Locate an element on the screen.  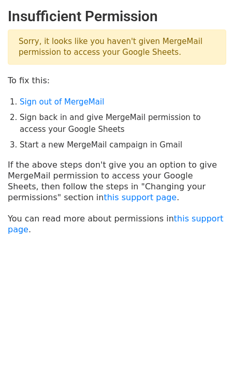
h2: Insufficient Permission is located at coordinates (117, 17).